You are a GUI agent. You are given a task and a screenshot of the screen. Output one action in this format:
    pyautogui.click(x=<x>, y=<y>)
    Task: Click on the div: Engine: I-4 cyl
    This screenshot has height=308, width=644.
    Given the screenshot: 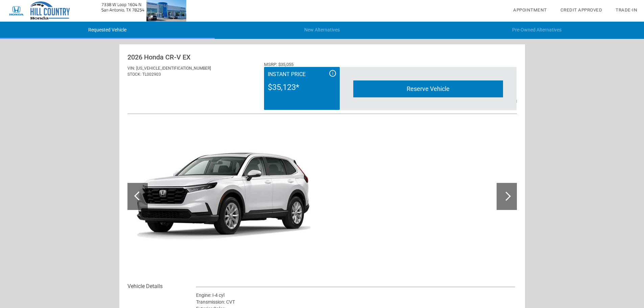 What is the action you would take?
    pyautogui.click(x=356, y=295)
    